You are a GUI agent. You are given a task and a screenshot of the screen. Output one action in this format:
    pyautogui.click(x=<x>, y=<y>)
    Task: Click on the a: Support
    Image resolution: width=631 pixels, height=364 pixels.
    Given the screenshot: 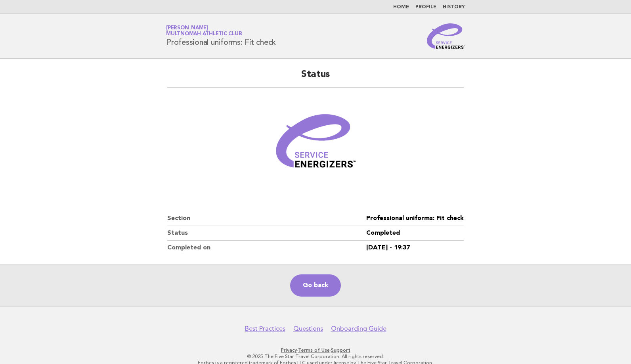 What is the action you would take?
    pyautogui.click(x=341, y=350)
    